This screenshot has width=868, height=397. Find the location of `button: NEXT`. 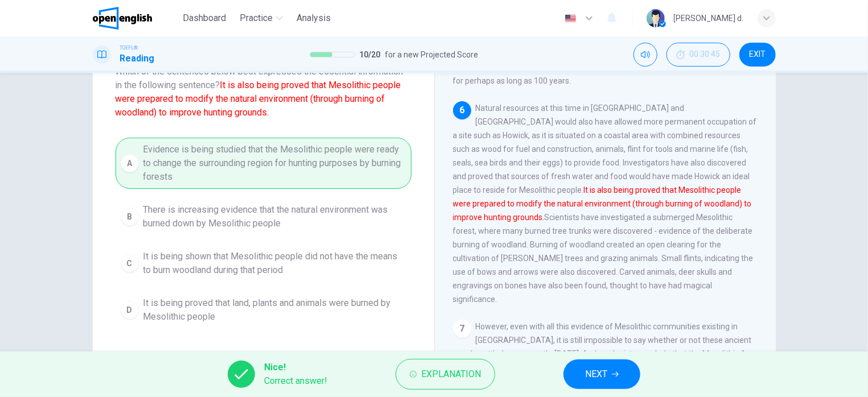

button: NEXT is located at coordinates (602, 374).